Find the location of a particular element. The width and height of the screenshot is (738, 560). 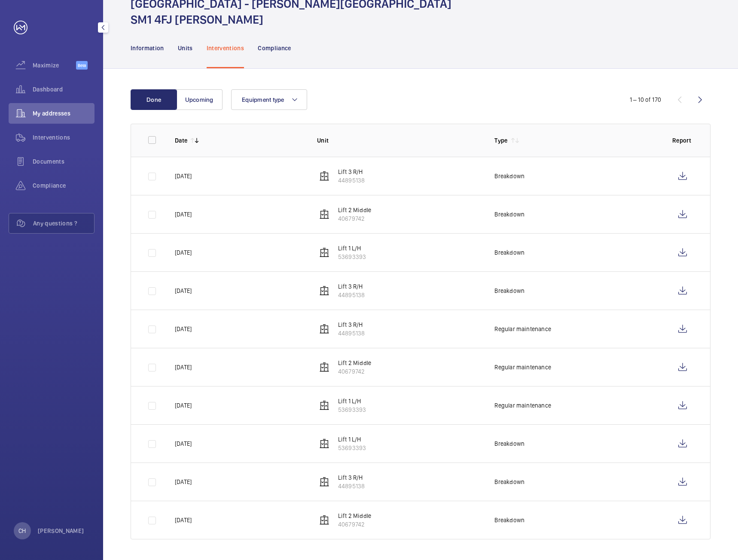

span: Dashboard is located at coordinates (64, 89).